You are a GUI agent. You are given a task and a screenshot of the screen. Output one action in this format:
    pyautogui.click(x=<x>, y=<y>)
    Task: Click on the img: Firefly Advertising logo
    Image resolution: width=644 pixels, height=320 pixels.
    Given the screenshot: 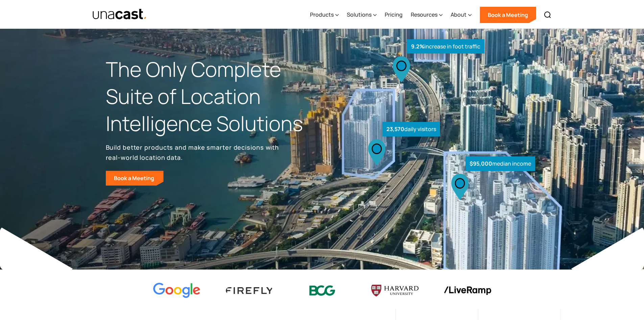 What is the action you would take?
    pyautogui.click(x=249, y=290)
    